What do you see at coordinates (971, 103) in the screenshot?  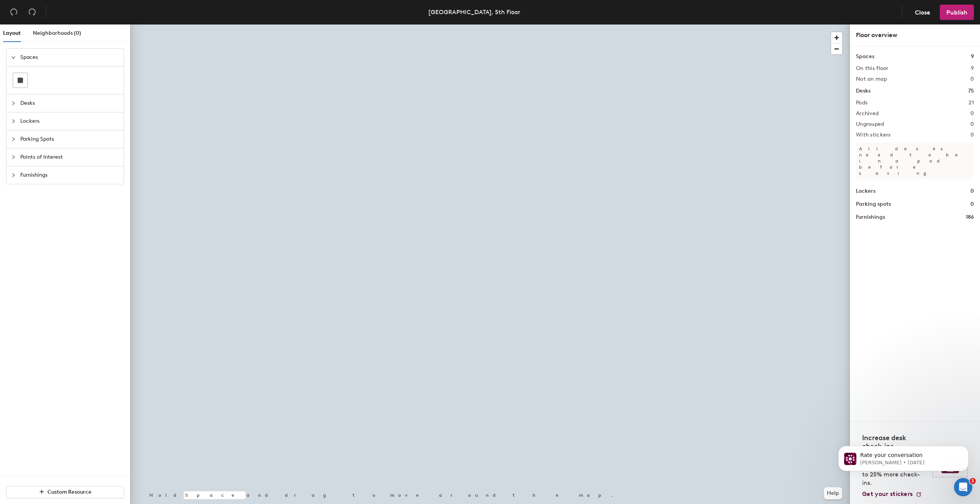 I see `h2: 21` at bounding box center [971, 103].